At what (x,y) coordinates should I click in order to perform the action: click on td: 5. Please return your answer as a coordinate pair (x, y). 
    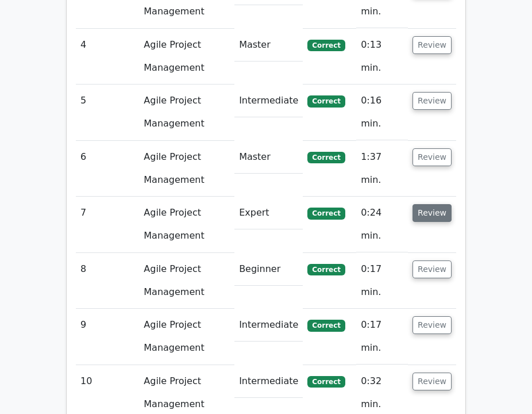
    Looking at the image, I should click on (107, 112).